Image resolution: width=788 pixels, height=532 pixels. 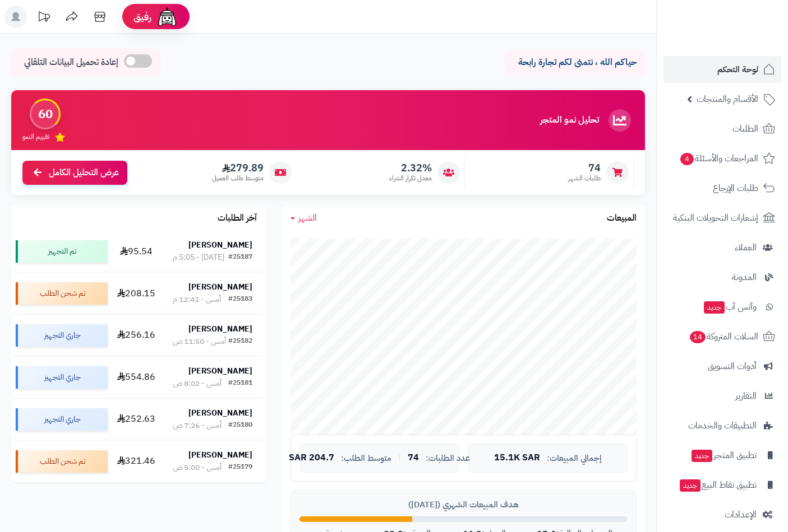 I want to click on span: 14, so click(x=698, y=337).